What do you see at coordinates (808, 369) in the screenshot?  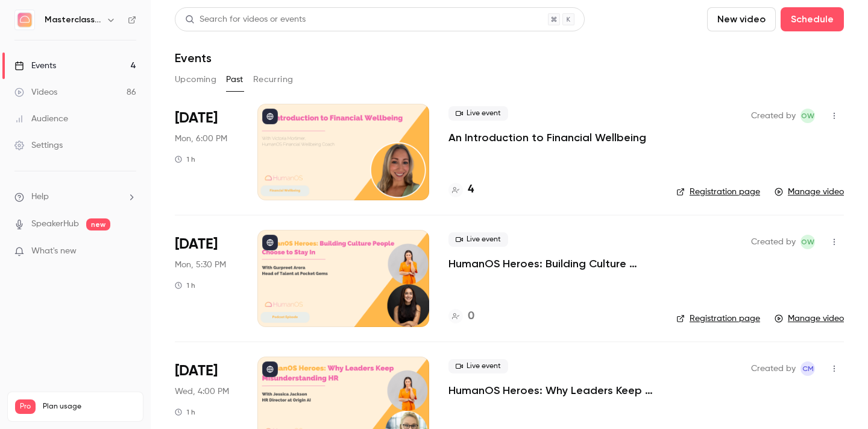 I see `span: CM` at bounding box center [808, 369].